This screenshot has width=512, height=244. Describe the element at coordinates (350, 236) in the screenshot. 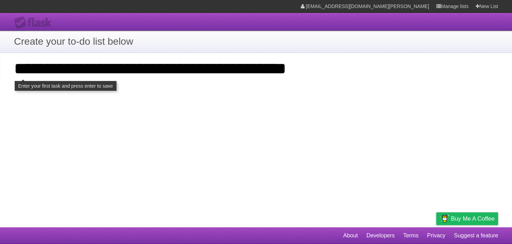

I see `a: About` at that location.